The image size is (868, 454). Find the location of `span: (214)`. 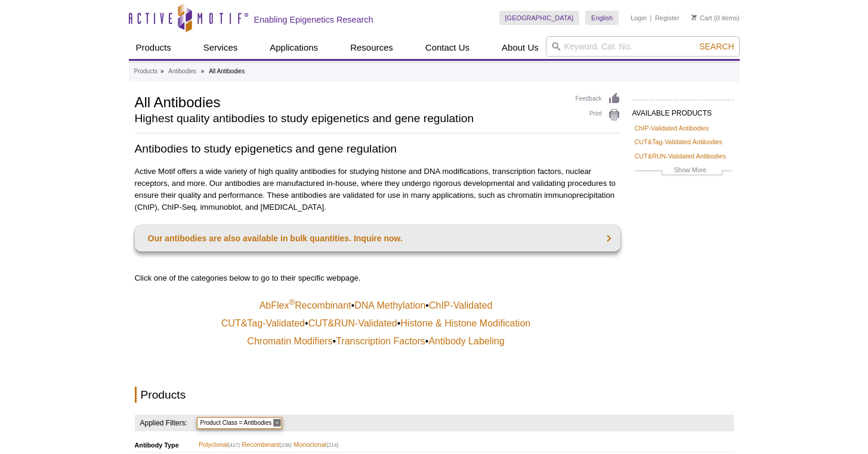

span: (214) is located at coordinates (333, 445).